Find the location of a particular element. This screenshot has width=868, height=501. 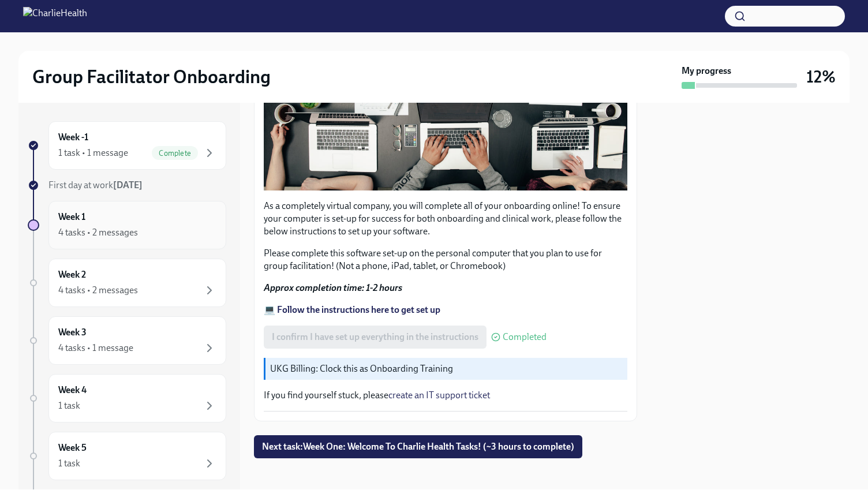

span: Next task : Week One: Welcome To Charlie Health Tasks! (~3 hours to complete) is located at coordinates (418, 446).